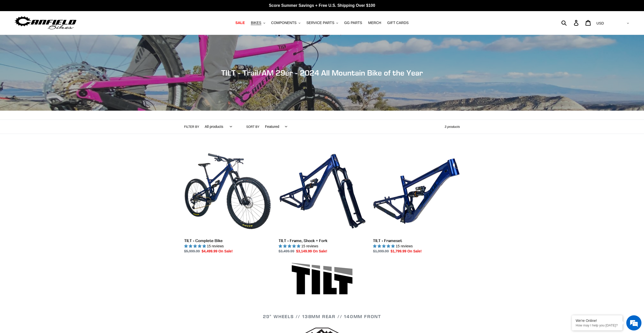  I want to click on img: Canfield Bikes, so click(46, 23).